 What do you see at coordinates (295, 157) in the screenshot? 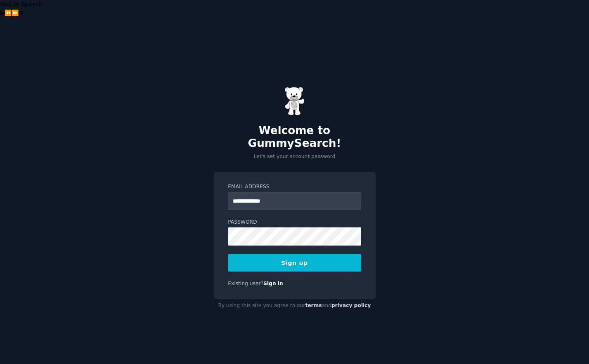
I see `p: Let's set your account password` at bounding box center [295, 157].